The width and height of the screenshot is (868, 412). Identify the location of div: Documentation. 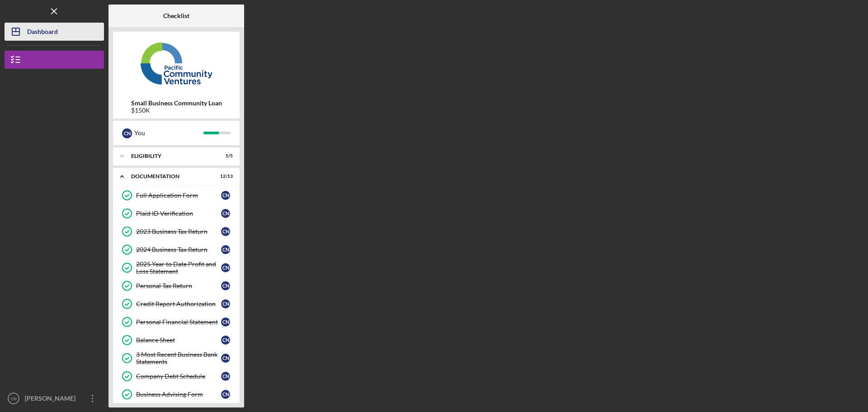
(171, 176).